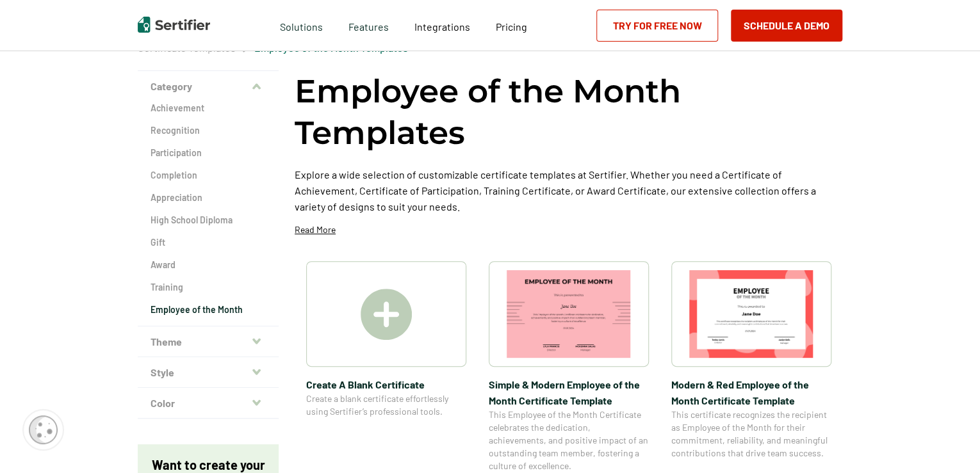 The image size is (980, 473). I want to click on a: Completion, so click(208, 175).